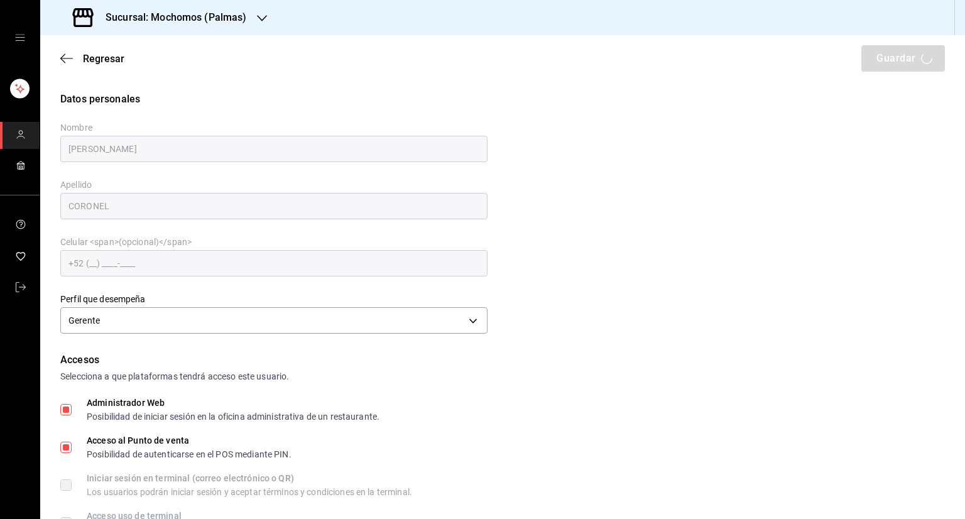  What do you see at coordinates (249, 492) in the screenshot?
I see `div: Los usuarios podrán iniciar sesión y aceptar términos y condiciones en la terminal.` at bounding box center [249, 492].